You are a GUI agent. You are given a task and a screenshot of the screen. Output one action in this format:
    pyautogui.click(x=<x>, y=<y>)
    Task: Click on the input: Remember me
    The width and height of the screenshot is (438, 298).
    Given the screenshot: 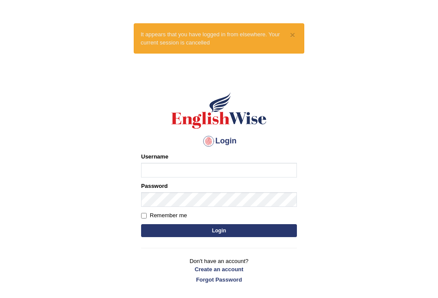 What is the action you would take?
    pyautogui.click(x=144, y=216)
    